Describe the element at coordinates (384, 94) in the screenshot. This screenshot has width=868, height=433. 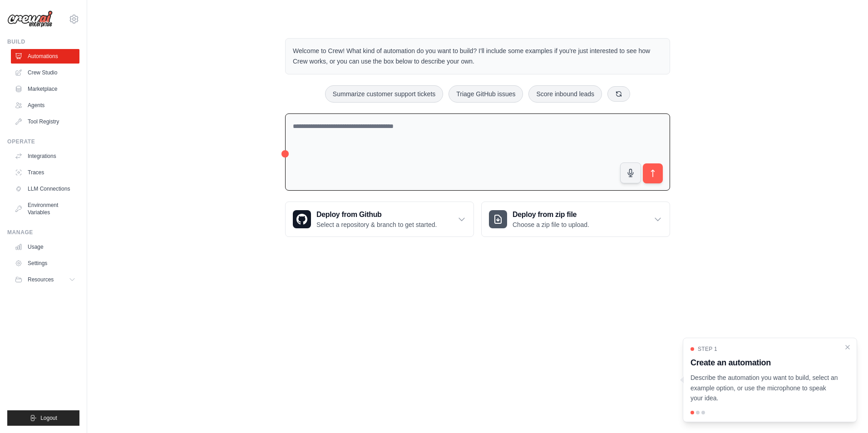
I see `button: Summarize customer support tickets` at that location.